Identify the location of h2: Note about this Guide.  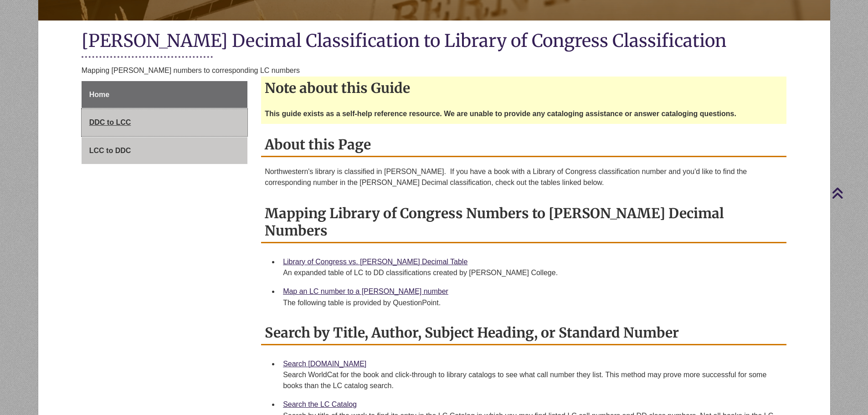
(524, 88).